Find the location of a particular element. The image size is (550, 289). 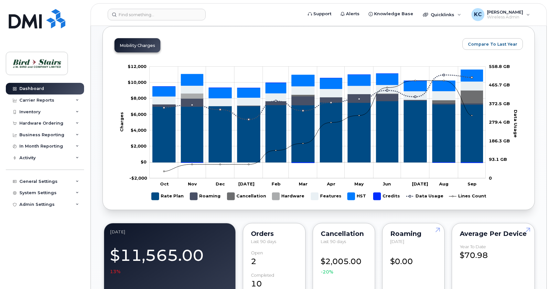

g: Hardware is located at coordinates (289, 196).